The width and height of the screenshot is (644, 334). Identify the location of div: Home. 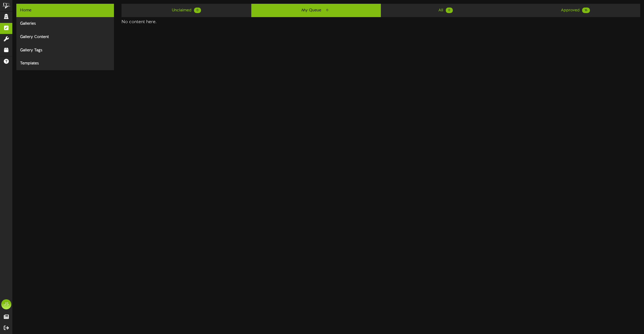
(65, 10).